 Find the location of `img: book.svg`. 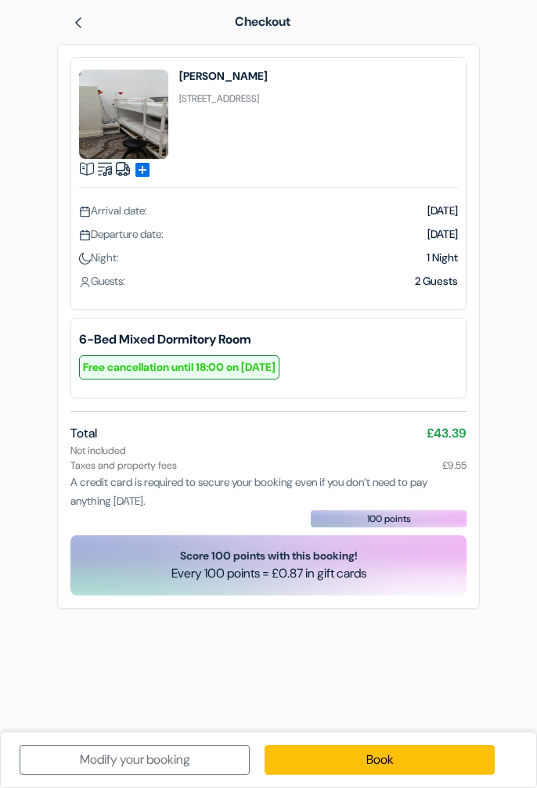

img: book.svg is located at coordinates (87, 169).